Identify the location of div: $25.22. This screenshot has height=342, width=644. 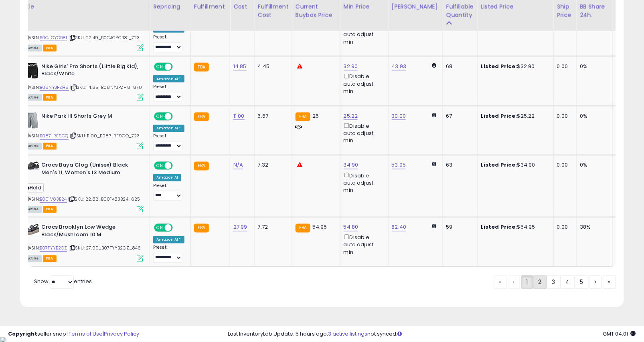
(514, 116).